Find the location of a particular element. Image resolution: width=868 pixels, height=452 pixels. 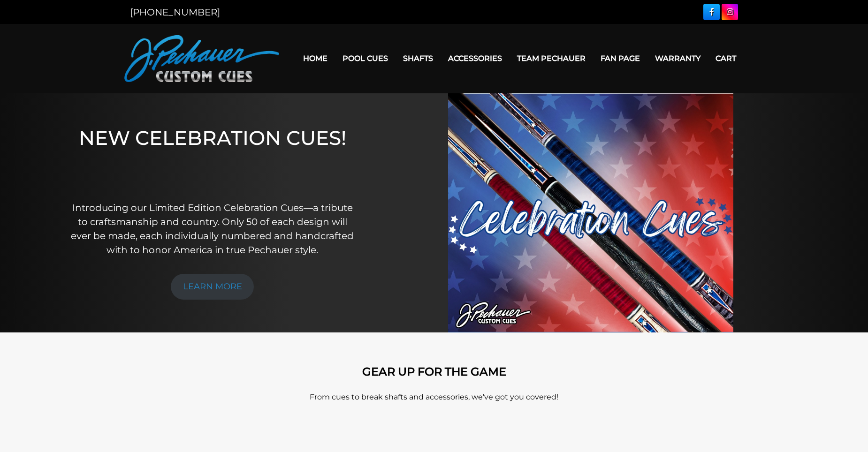

a: Team Pechauer is located at coordinates (552, 58).